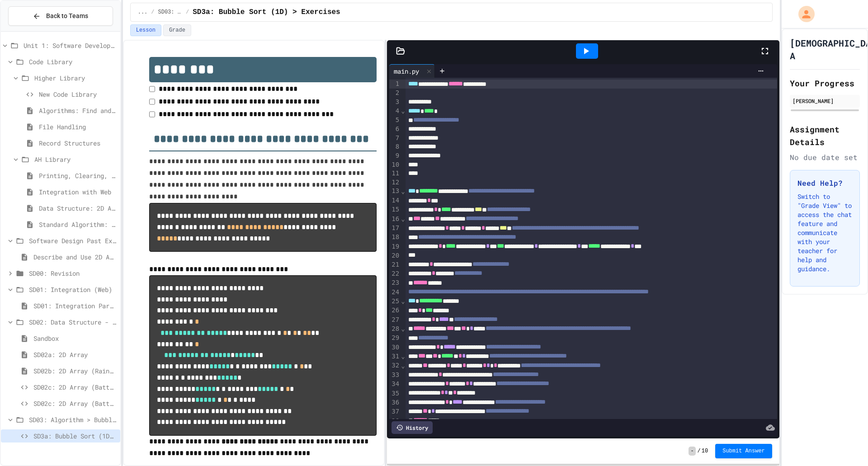 The image size is (868, 466). I want to click on div: 23, so click(395, 283).